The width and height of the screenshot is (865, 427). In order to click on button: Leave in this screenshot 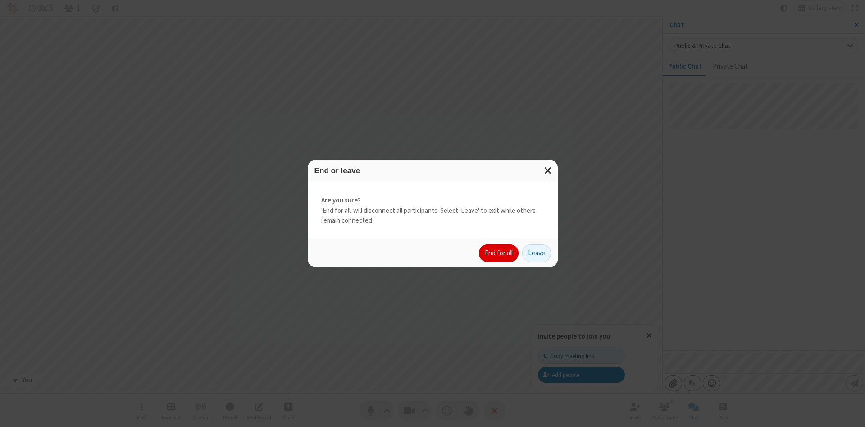, I will do `click(536, 253)`.